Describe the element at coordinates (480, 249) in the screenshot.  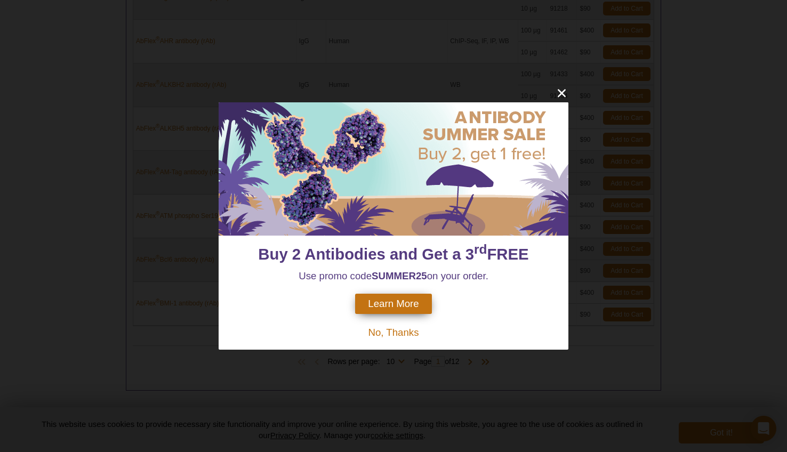
I see `sup: rd` at that location.